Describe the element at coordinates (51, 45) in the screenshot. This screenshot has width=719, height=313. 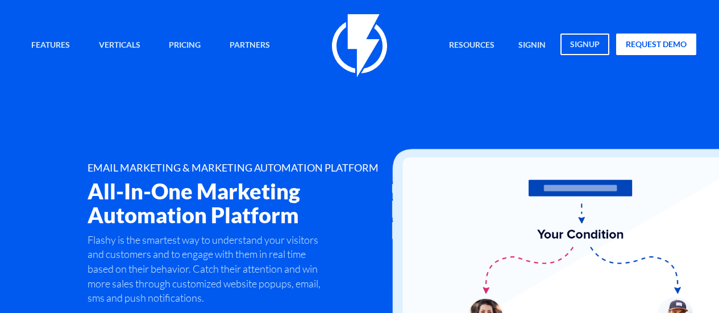
I see `a: Features` at that location.